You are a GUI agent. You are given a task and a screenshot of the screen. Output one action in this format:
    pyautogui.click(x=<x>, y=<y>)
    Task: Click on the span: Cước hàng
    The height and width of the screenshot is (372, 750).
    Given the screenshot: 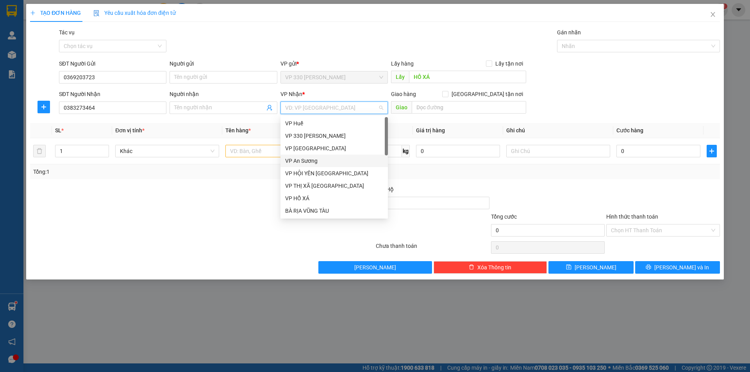 What is the action you would take?
    pyautogui.click(x=630, y=130)
    